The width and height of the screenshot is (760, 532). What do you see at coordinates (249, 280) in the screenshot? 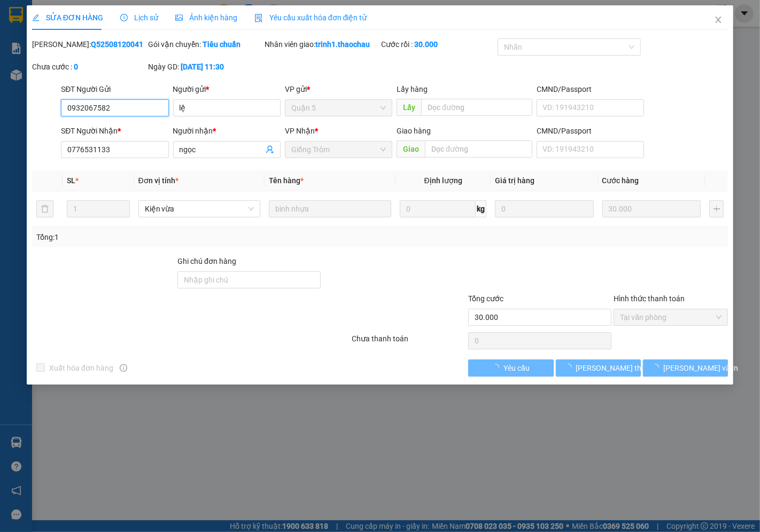
I see `input: Ghi chú đơn hàng` at bounding box center [249, 280].